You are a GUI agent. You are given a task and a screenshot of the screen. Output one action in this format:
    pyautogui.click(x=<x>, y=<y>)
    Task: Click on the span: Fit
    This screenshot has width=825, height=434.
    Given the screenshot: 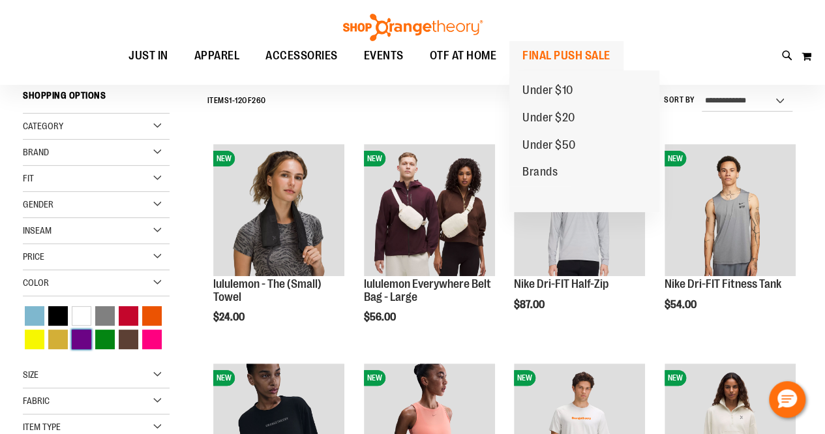 What is the action you would take?
    pyautogui.click(x=28, y=178)
    